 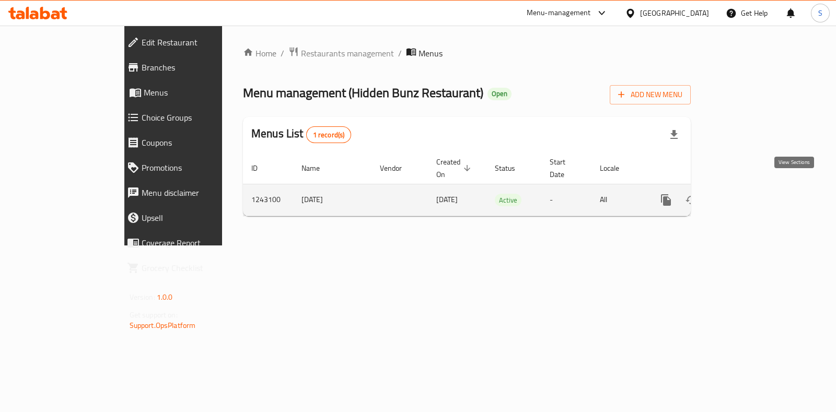 What do you see at coordinates (198, 143) in the screenshot?
I see `span: Coupons` at bounding box center [198, 143].